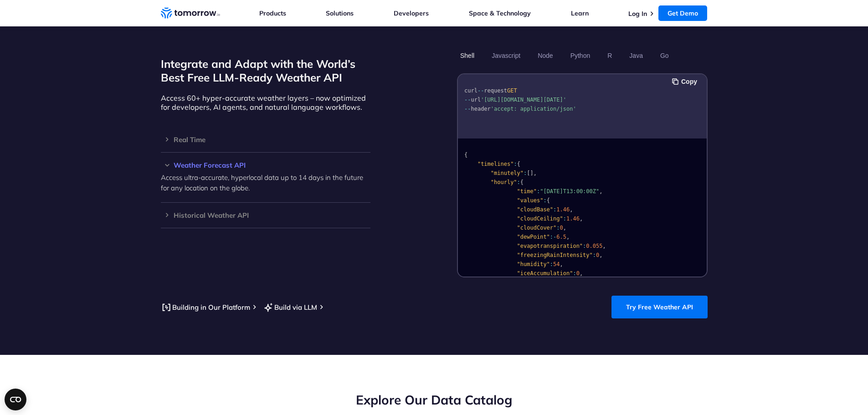 This screenshot has width=868, height=415. I want to click on a: Building in Our Platform, so click(206, 307).